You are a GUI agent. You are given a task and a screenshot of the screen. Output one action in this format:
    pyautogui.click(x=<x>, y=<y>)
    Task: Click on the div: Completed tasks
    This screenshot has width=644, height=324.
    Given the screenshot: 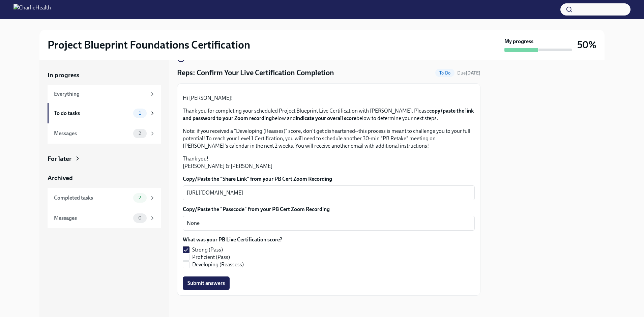 What is the action you would take?
    pyautogui.click(x=92, y=198)
    